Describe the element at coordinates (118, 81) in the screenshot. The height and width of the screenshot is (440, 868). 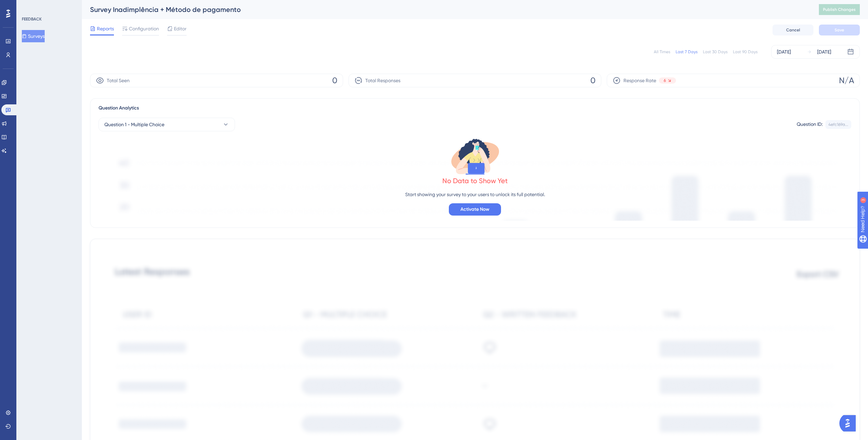
I see `span: Total Seen` at that location.